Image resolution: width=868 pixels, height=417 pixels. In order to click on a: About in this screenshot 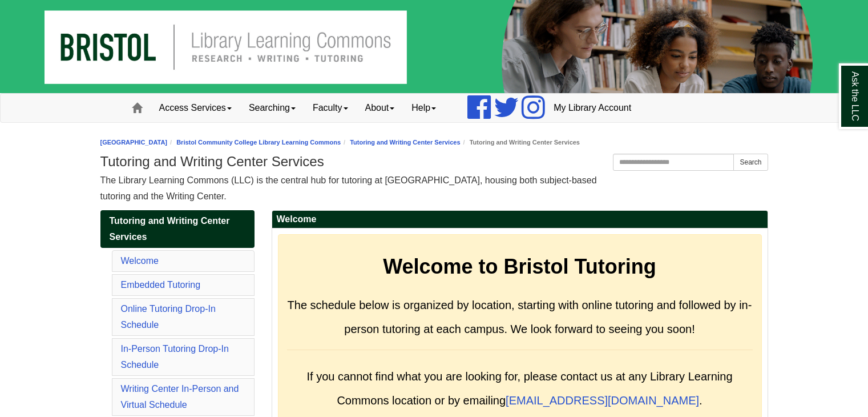, I will do `click(380, 108)`.